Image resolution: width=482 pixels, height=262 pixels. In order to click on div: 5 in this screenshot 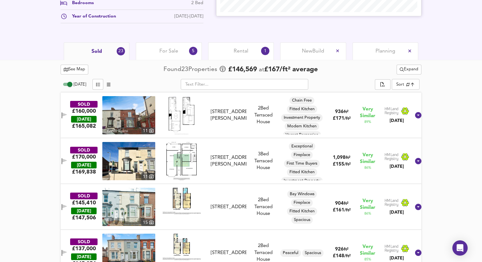, I will do `click(193, 51)`.